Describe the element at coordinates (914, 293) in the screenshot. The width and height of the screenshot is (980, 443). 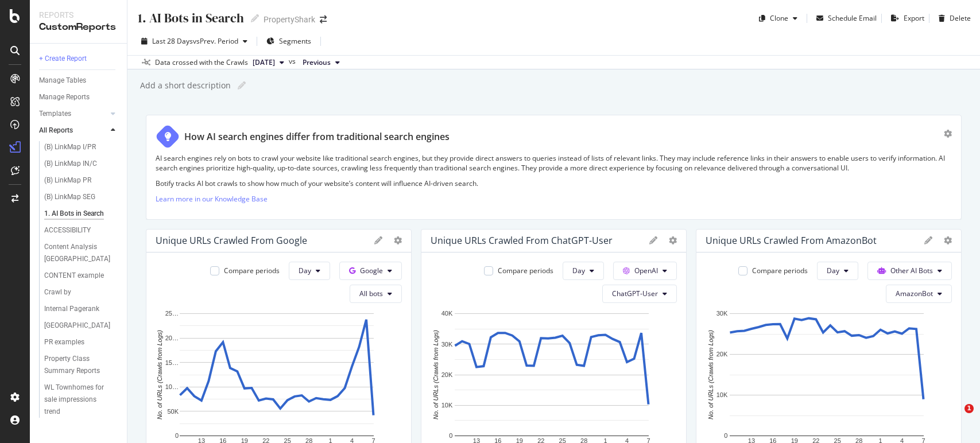
I see `span: AmazonBot` at that location.